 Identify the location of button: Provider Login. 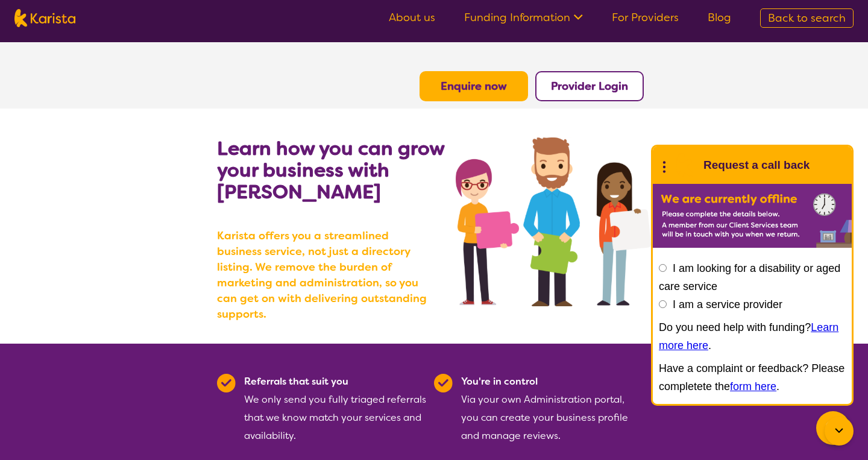
(589, 87).